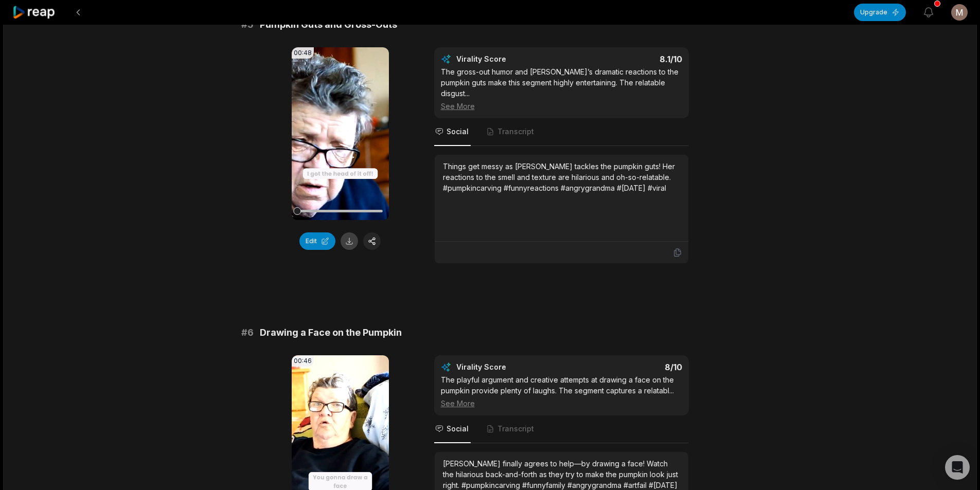  Describe the element at coordinates (561, 391) in the screenshot. I see `div: The playful argument and creative attempts at drawing a face on the pumpkin provide plenty of lau...` at that location.